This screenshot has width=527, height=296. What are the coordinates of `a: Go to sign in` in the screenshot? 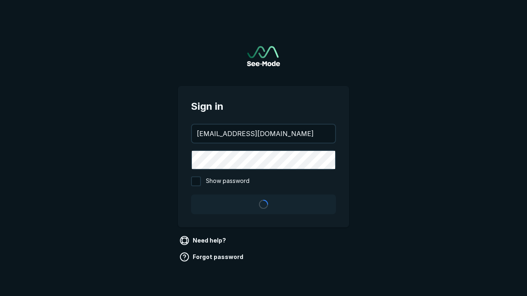 It's located at (264, 56).